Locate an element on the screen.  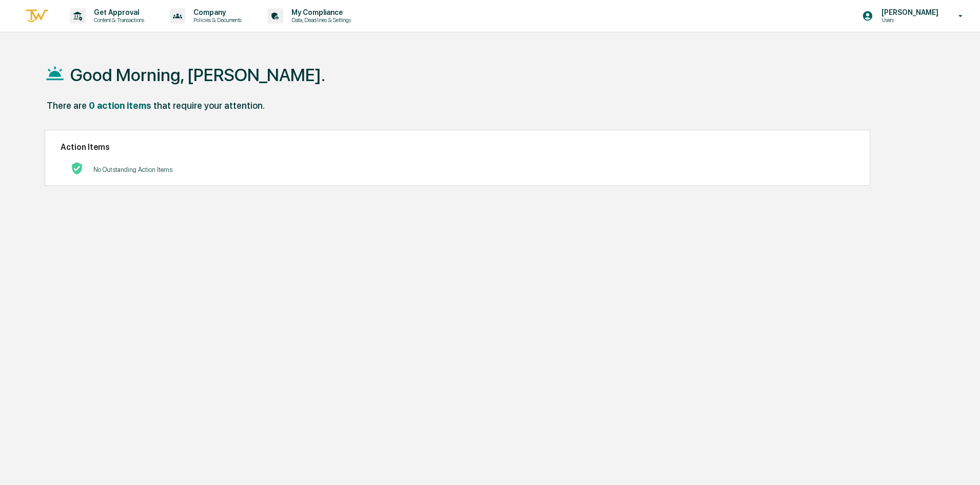
div: There are is located at coordinates (67, 105).